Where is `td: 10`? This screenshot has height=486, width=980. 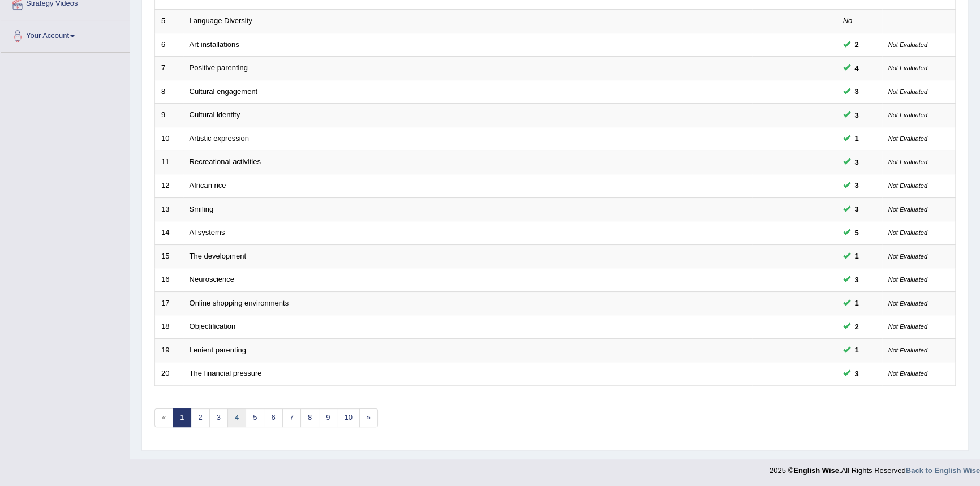 td: 10 is located at coordinates (169, 138).